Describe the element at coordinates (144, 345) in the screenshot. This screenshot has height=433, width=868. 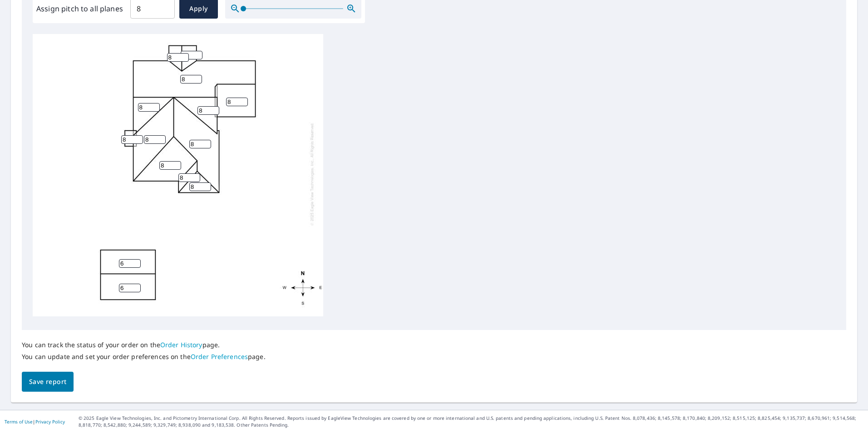
I see `p: You can track the status of your order on the page.` at that location.